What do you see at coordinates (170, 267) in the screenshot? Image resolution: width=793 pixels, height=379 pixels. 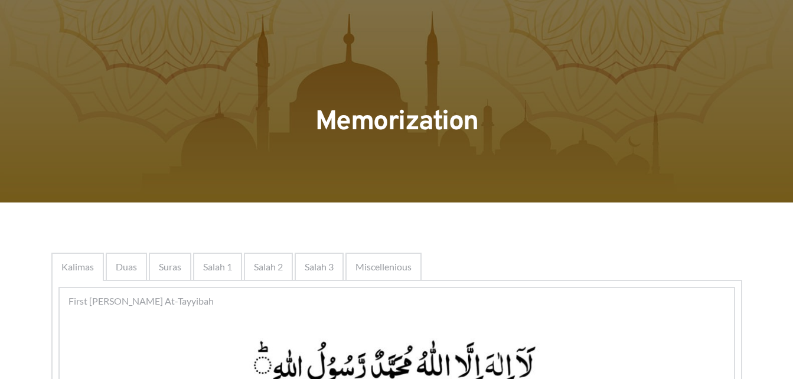 I see `span: Suras` at bounding box center [170, 267].